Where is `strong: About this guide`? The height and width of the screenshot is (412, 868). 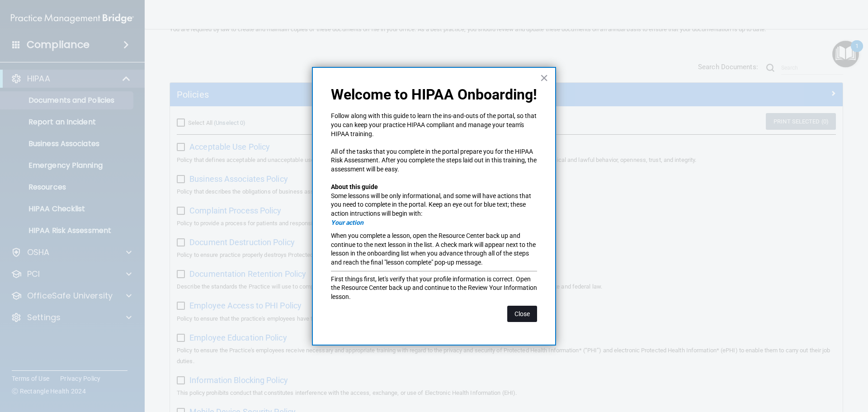
strong: About this guide is located at coordinates (354, 187).